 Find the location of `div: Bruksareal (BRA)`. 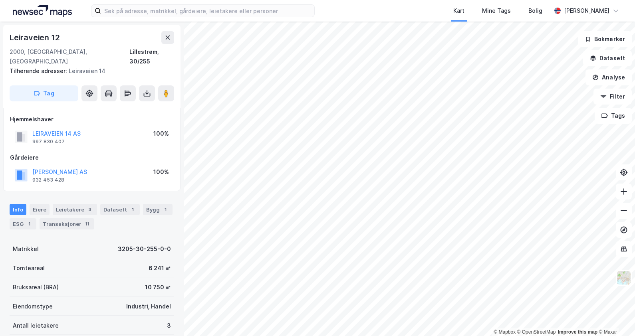

div: Bruksareal (BRA) is located at coordinates (36, 287).